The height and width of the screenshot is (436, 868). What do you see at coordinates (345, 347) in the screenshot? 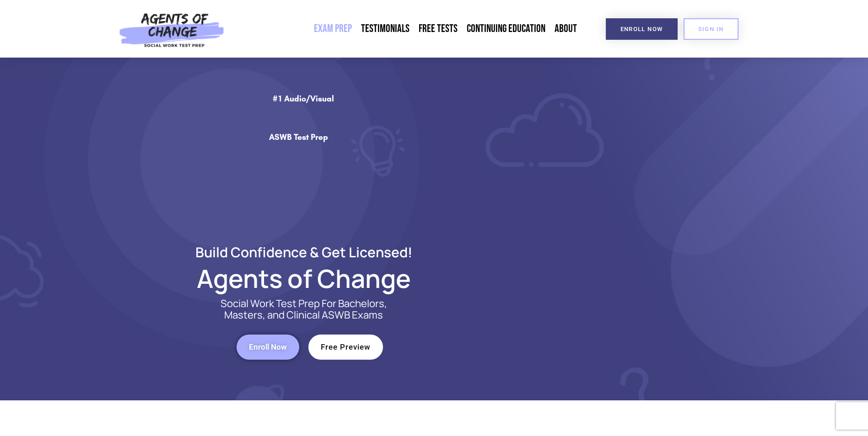
I see `a: Free Preview` at bounding box center [345, 347].